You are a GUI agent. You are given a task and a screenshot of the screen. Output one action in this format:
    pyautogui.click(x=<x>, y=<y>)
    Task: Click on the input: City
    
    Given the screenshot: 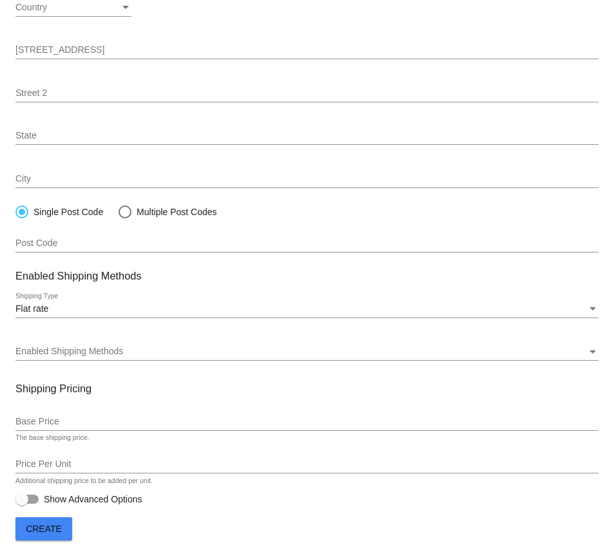 What is the action you would take?
    pyautogui.click(x=307, y=179)
    